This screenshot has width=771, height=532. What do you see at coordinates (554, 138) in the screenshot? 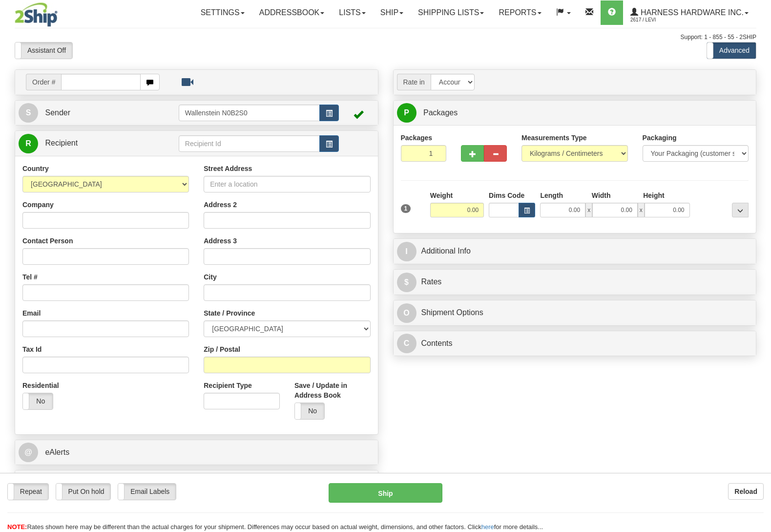
I see `label: Measurements Type` at bounding box center [554, 138].